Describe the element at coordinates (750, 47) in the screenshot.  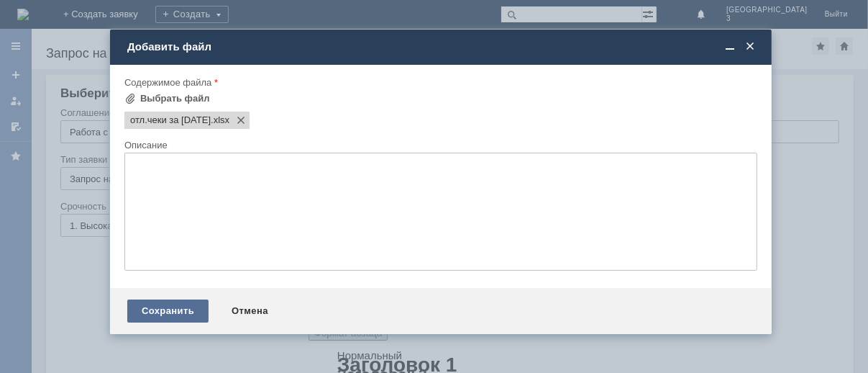
I see `span: Закрыть` at that location.